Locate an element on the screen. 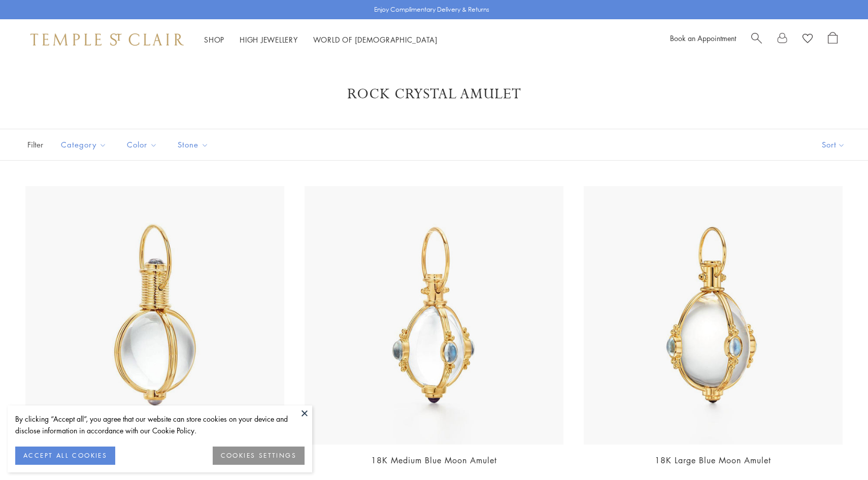 The width and height of the screenshot is (868, 480). a: Open Shopping Bag is located at coordinates (833, 39).